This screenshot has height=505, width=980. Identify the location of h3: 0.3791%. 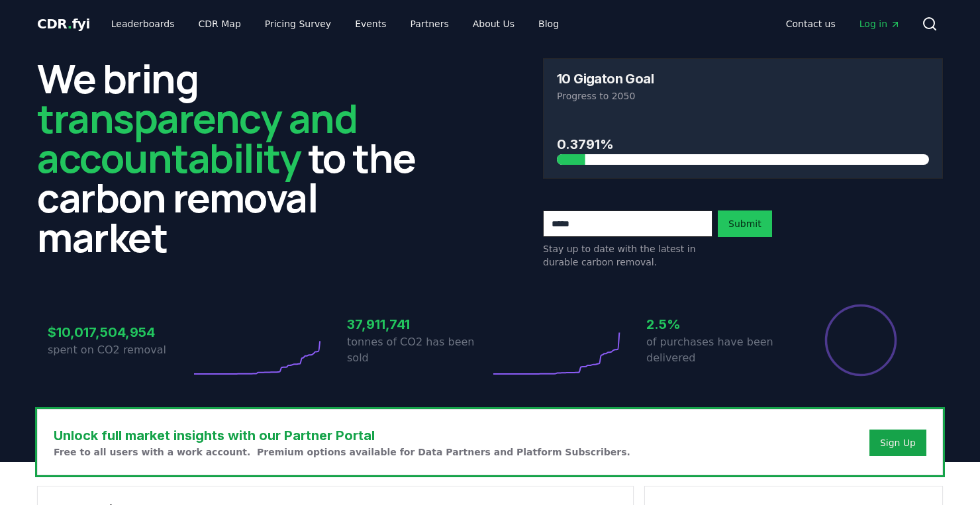
(743, 144).